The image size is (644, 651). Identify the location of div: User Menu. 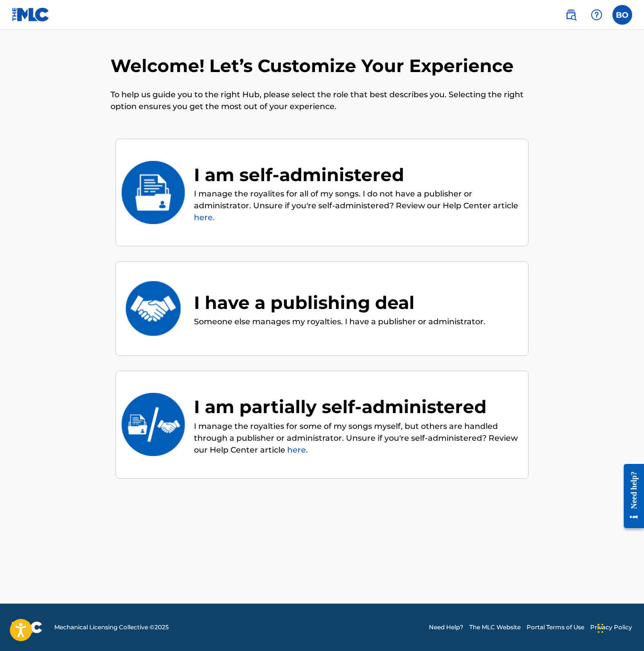
(622, 15).